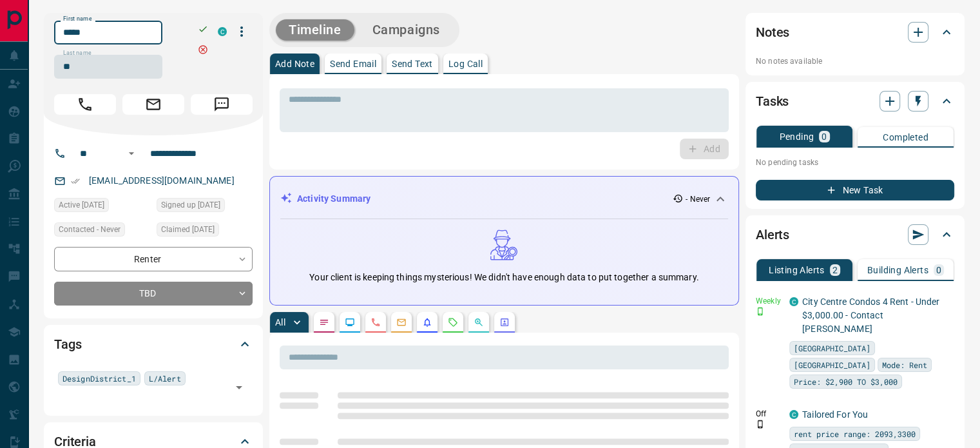 The width and height of the screenshot is (980, 448). I want to click on span: Price: $2,900 TO $3,000, so click(845, 382).